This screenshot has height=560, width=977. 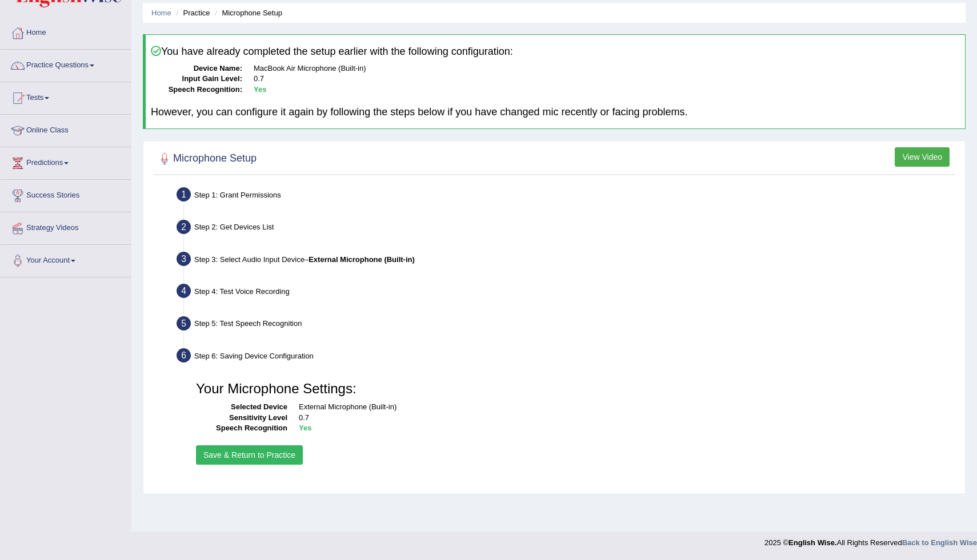 What do you see at coordinates (566, 357) in the screenshot?
I see `div: Step 6: Saving Device Configuration` at bounding box center [566, 357].